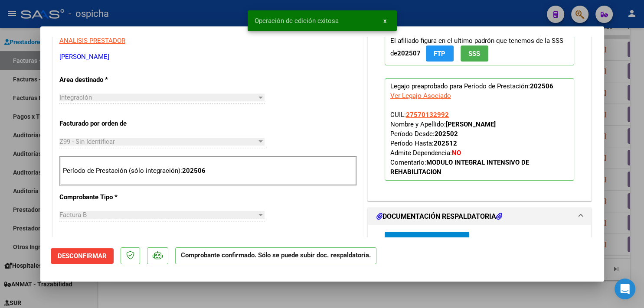  I want to click on span: FTP, so click(439, 54).